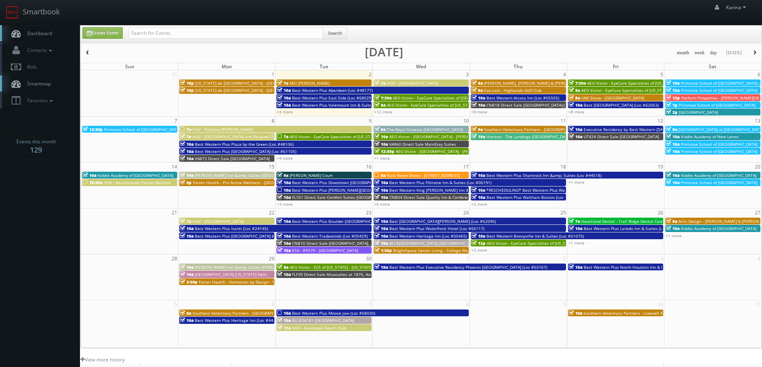 Image resolution: width=762 pixels, height=367 pixels. Describe the element at coordinates (174, 74) in the screenshot. I see `span: 31` at that location.